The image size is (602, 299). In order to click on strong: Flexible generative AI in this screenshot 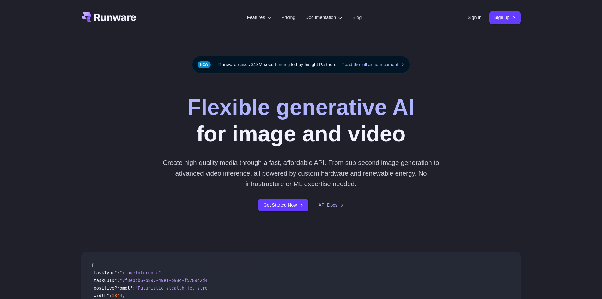, I will do `click(301, 107)`.